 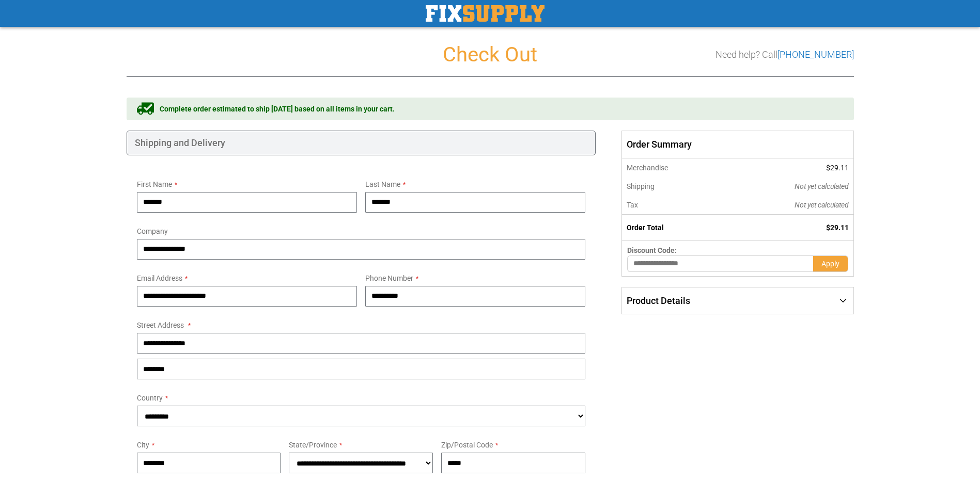 What do you see at coordinates (312, 445) in the screenshot?
I see `span: State/Province` at bounding box center [312, 445].